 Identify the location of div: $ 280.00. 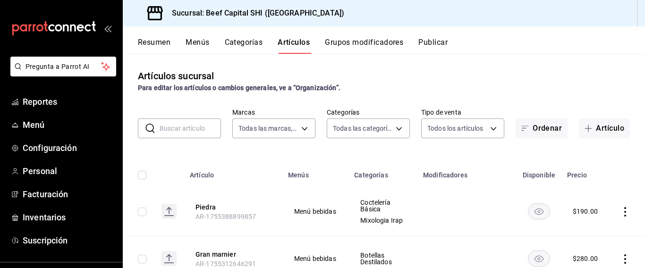
(585, 259).